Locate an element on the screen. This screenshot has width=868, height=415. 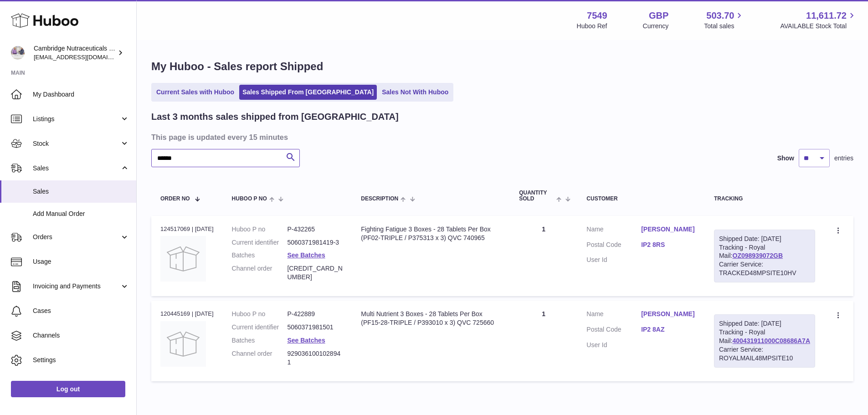
a: 503.70 Total sales is located at coordinates (724, 20).